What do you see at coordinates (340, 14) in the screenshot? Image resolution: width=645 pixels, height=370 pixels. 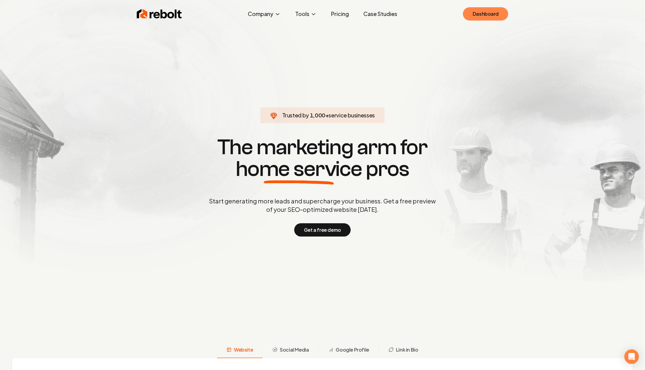 I see `a: Pricing` at bounding box center [340, 14].